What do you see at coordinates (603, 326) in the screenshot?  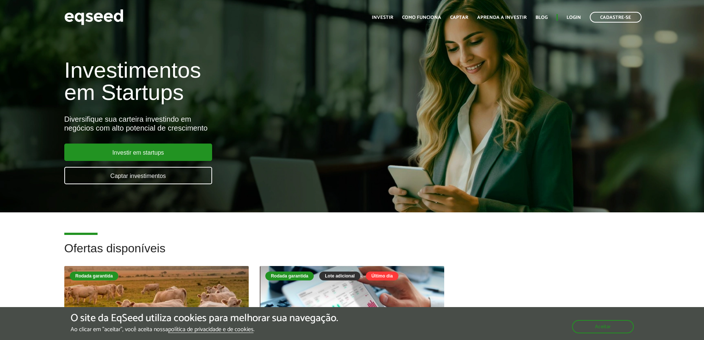 I see `button: Aceitar` at bounding box center [603, 326].